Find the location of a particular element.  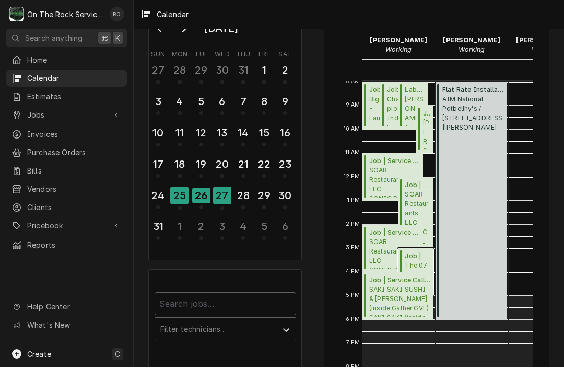

a: Vendors is located at coordinates (66, 189).